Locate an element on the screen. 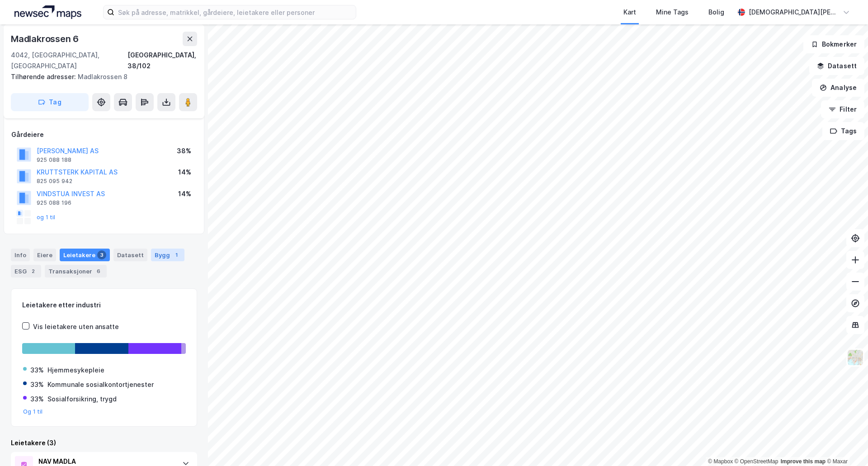 This screenshot has height=466, width=868. div: Bolig is located at coordinates (716, 12).